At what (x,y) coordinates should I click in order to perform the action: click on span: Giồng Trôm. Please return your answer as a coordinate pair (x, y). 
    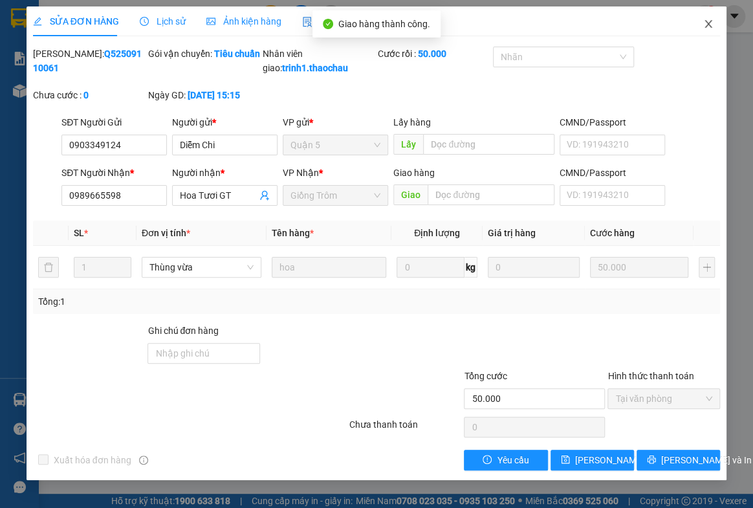
    Looking at the image, I should click on (335, 195).